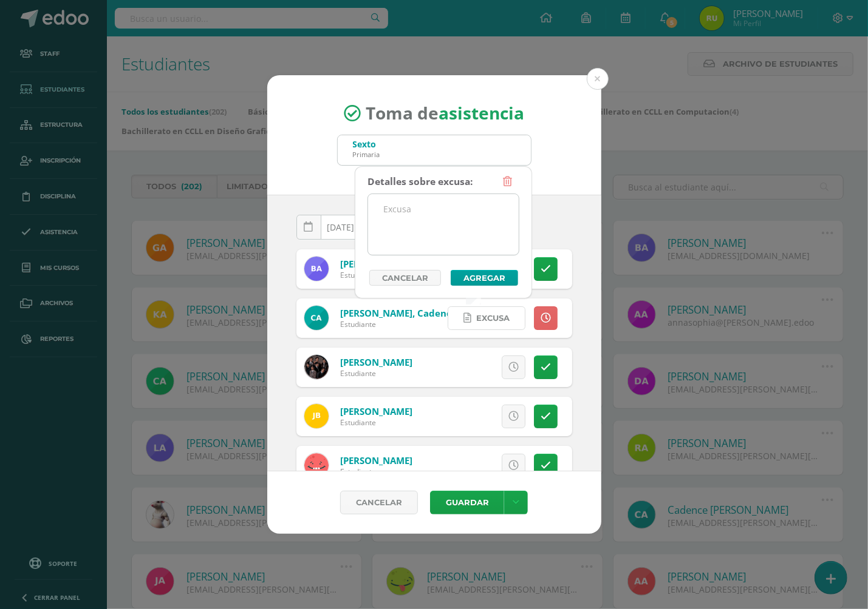 This screenshot has width=868, height=609. Describe the element at coordinates (317, 269) in the screenshot. I see `img: 896e5dfe1114894803517feecc98d25c.png` at that location.